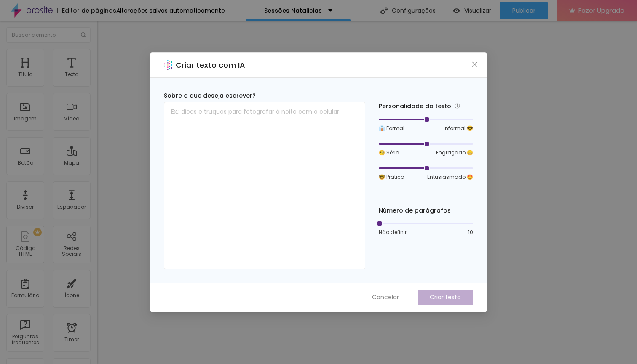 The image size is (637, 364). I want to click on span: Informal 😎, so click(458, 129).